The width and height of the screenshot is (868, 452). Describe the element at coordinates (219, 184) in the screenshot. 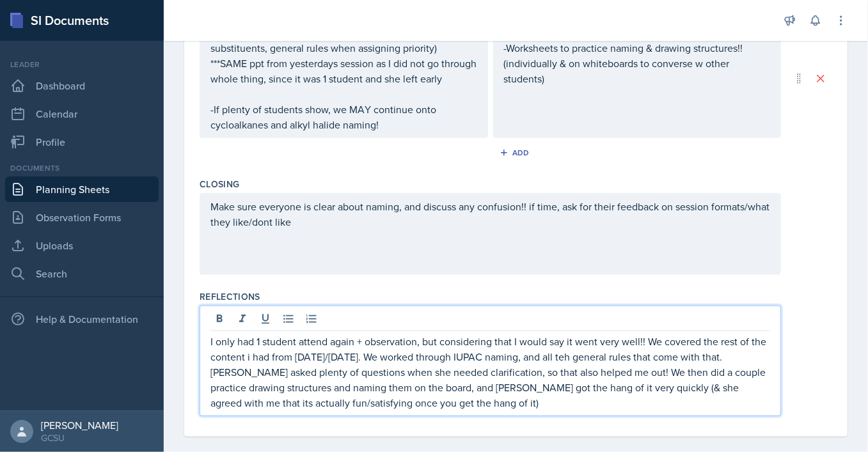

I see `label: Closing` at that location.